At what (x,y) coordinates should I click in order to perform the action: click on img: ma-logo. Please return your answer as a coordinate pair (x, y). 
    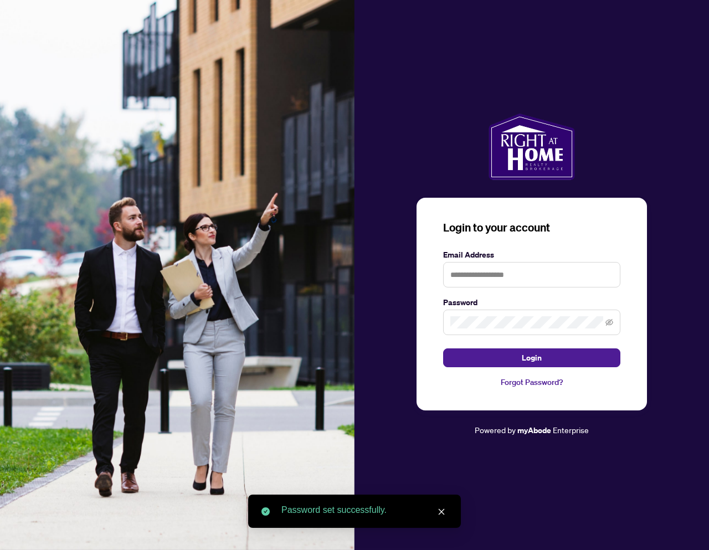
    Looking at the image, I should click on (531, 147).